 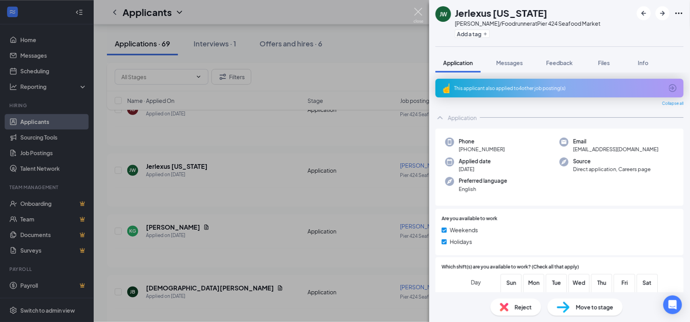 I want to click on span: Which shift(s) are you available to work? (Check all that apply), so click(x=510, y=267).